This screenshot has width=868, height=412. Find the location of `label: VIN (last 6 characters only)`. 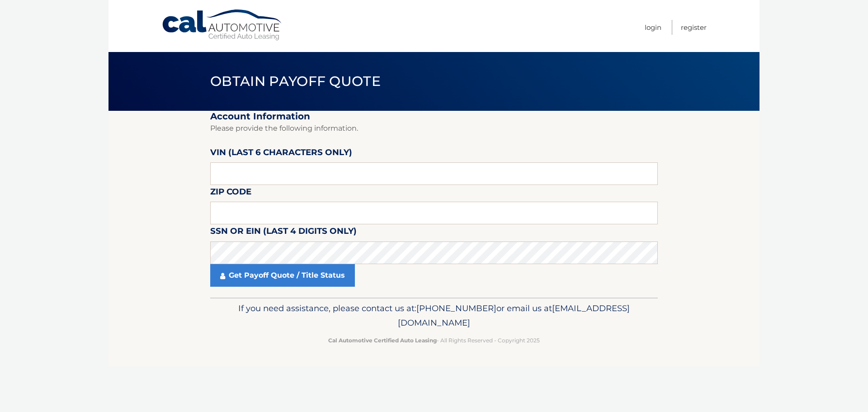

label: VIN (last 6 characters only) is located at coordinates (281, 154).